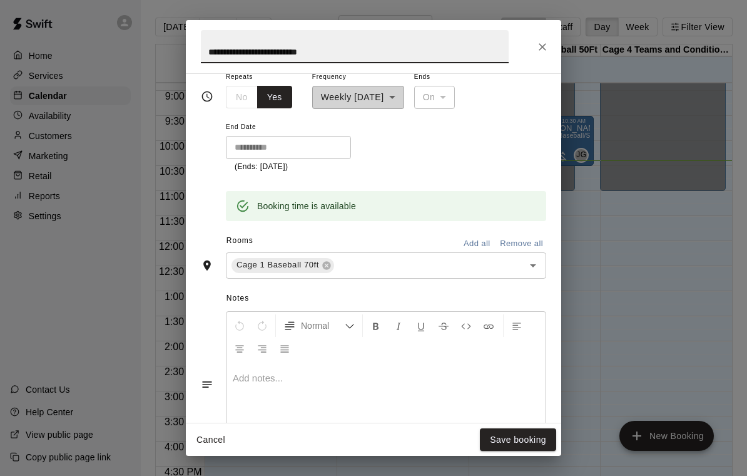 The width and height of the screenshot is (747, 476). What do you see at coordinates (435, 97) in the screenshot?
I see `div: On` at bounding box center [435, 97].